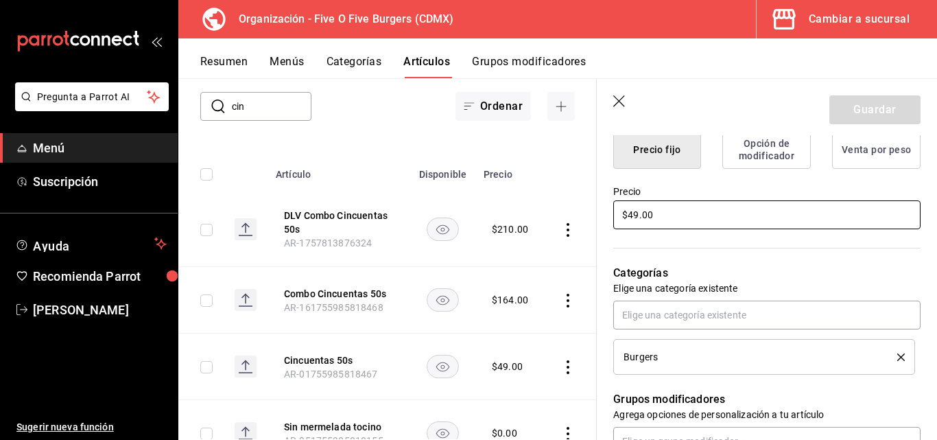 This screenshot has width=937, height=440. Describe the element at coordinates (767, 215) in the screenshot. I see `input: $0.00` at that location.